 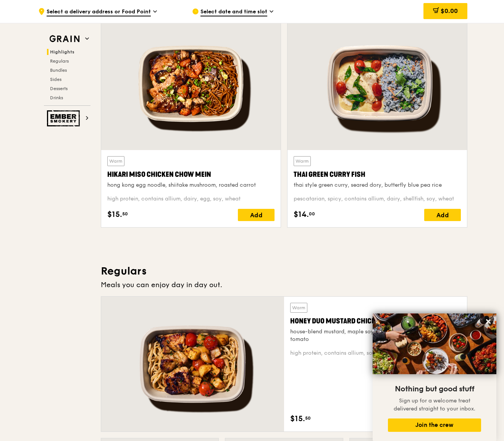 I want to click on span: $14., so click(x=302, y=215).